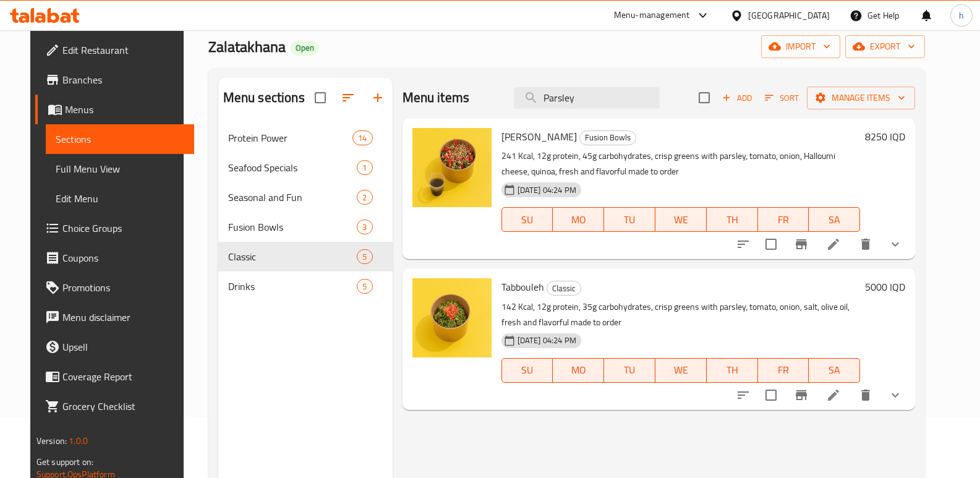 This screenshot has width=980, height=478. I want to click on svg: Show Choices, so click(895, 395).